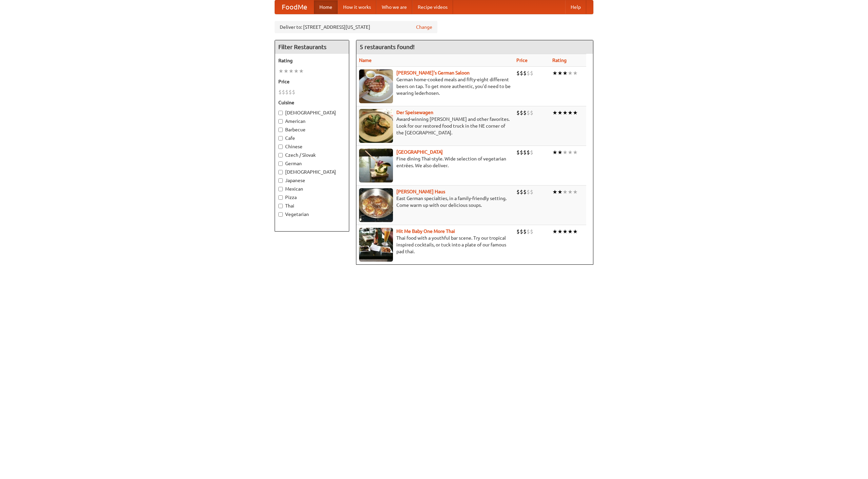 This screenshot has width=868, height=479. I want to click on img: esthers.jpg, so click(376, 86).